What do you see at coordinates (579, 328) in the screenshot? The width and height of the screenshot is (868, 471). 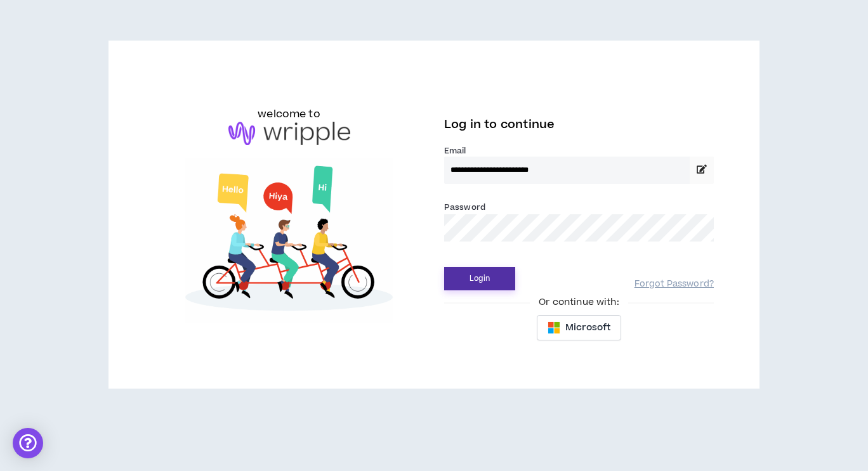 I see `button: Microsoft` at bounding box center [579, 328].